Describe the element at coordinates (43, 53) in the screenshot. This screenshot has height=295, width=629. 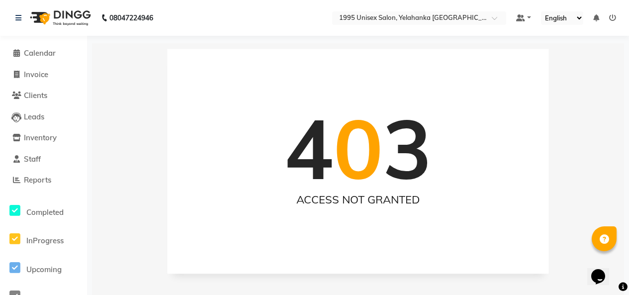
I see `a: Calendar` at that location.